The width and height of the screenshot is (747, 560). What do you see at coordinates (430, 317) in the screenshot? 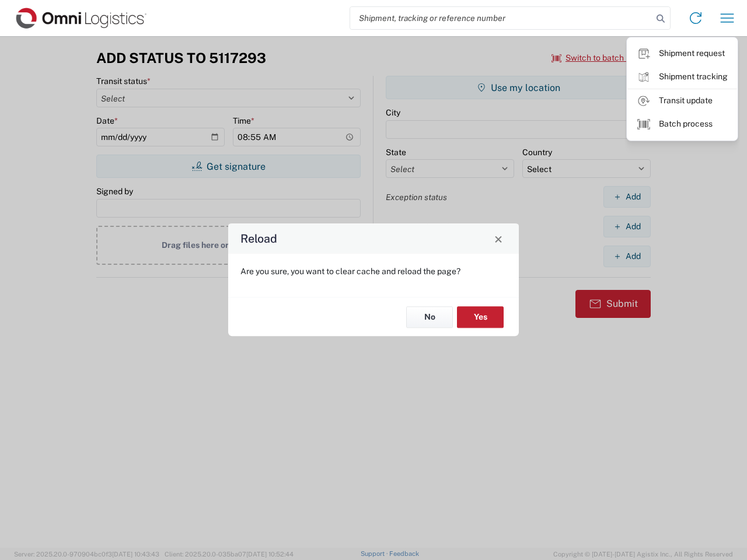
I see `button: No` at bounding box center [430, 317].